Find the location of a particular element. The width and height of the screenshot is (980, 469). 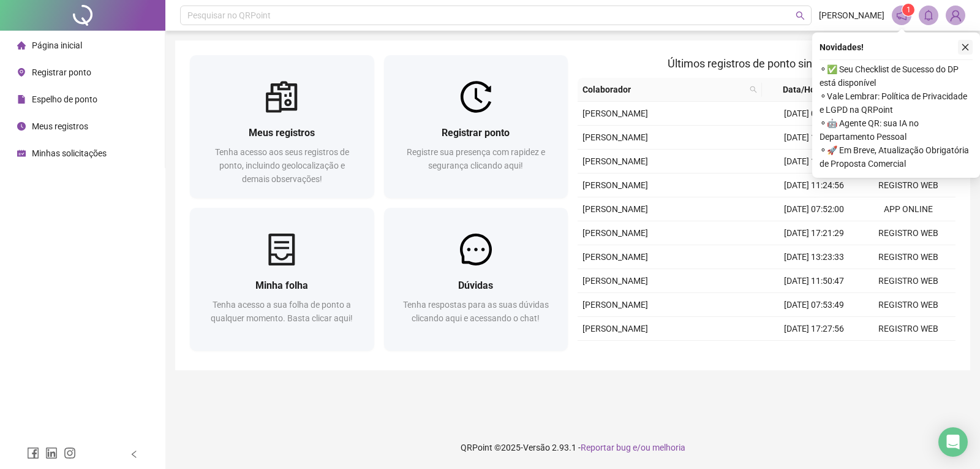

span: ⚬ Vale Lembrar: Política de Privacidade e LGPD na QRPoint is located at coordinates (896, 103).